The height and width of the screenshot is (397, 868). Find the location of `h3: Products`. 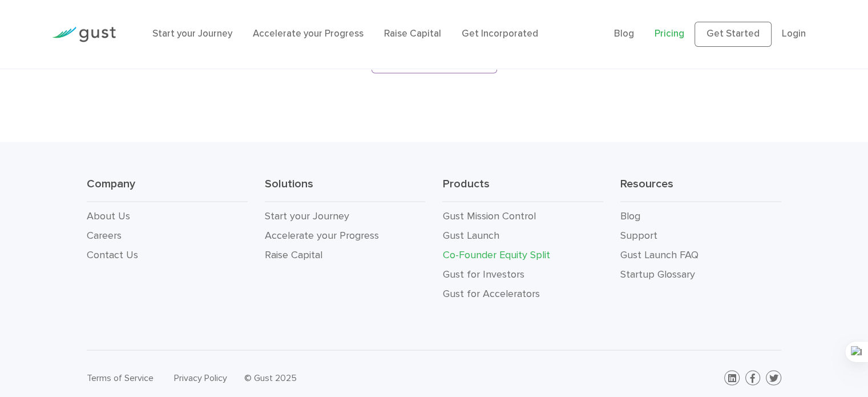

h3: Products is located at coordinates (523, 188).